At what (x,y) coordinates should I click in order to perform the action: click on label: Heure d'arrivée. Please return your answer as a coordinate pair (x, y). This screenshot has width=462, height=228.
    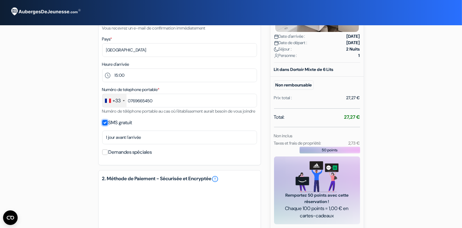
    Looking at the image, I should click on (116, 64).